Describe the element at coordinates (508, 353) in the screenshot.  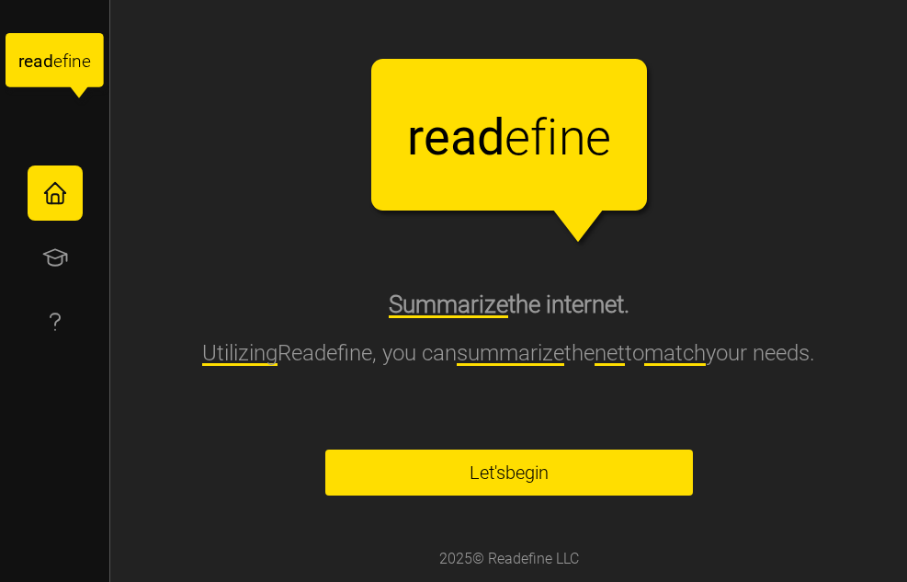
I see `p: Readefine, you can the to your needs.` at that location.